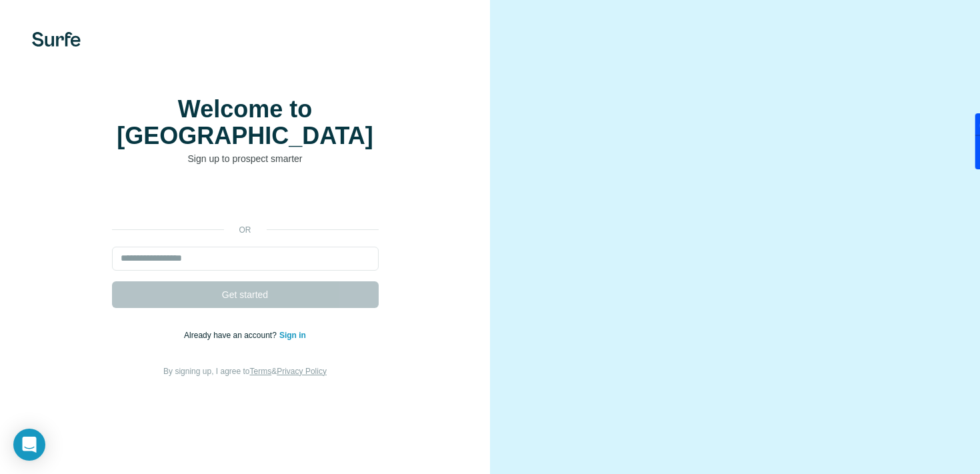 The image size is (980, 474). Describe the element at coordinates (292, 336) in the screenshot. I see `a: Sign in` at that location.